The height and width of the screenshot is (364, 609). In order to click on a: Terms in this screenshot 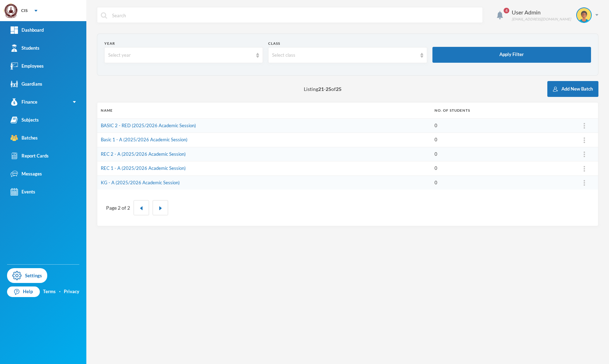, I will do `click(49, 291)`.